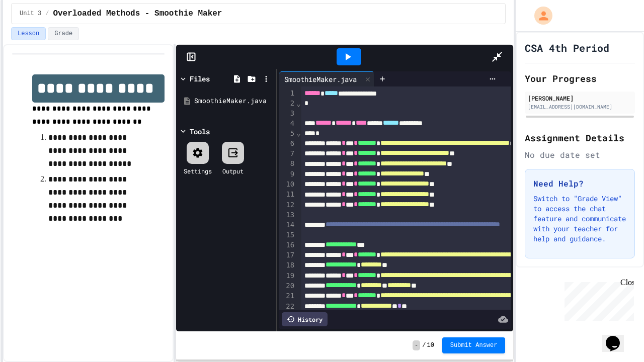 Image resolution: width=644 pixels, height=362 pixels. What do you see at coordinates (287, 194) in the screenshot?
I see `div: 11` at bounding box center [287, 194].